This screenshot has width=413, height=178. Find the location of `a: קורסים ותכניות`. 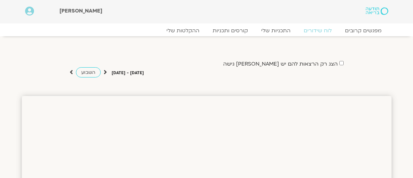

a: קורסים ותכניות is located at coordinates (230, 31).